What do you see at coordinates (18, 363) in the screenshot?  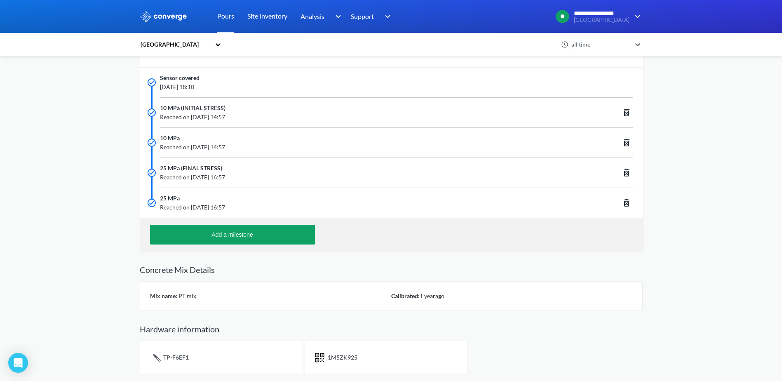 I see `div: Open Intercom Messenger` at bounding box center [18, 363].